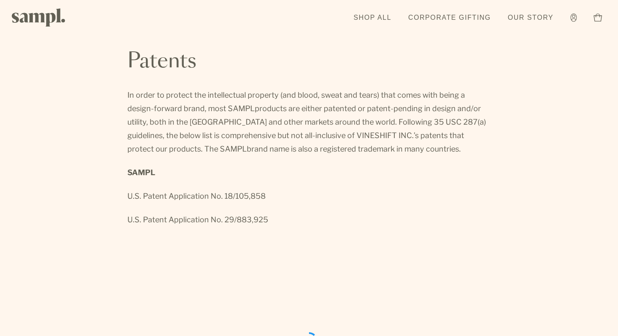 The height and width of the screenshot is (336, 618). I want to click on span: products are either patented or patent-pending in design and/or utility, both in the [GEOGRAPHIC_..., so click(307, 128).